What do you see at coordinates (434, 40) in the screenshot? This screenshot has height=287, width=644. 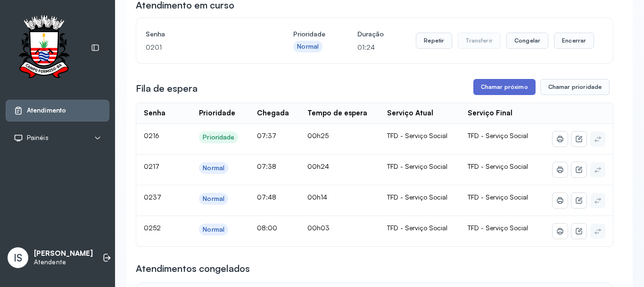 I see `button: Repetir` at bounding box center [434, 40].